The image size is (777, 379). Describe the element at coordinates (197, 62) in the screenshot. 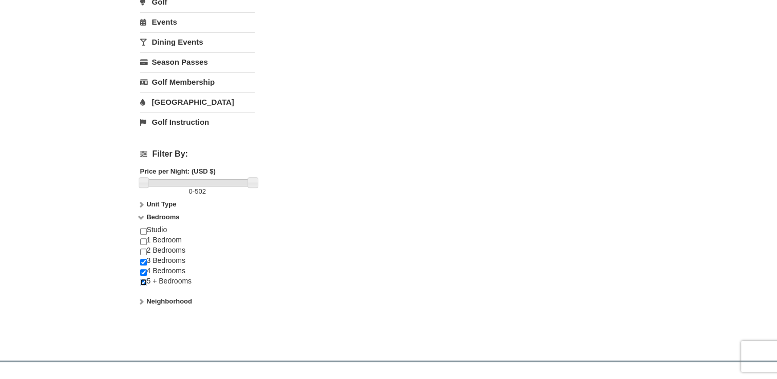

I see `a: Season Passes` at that location.